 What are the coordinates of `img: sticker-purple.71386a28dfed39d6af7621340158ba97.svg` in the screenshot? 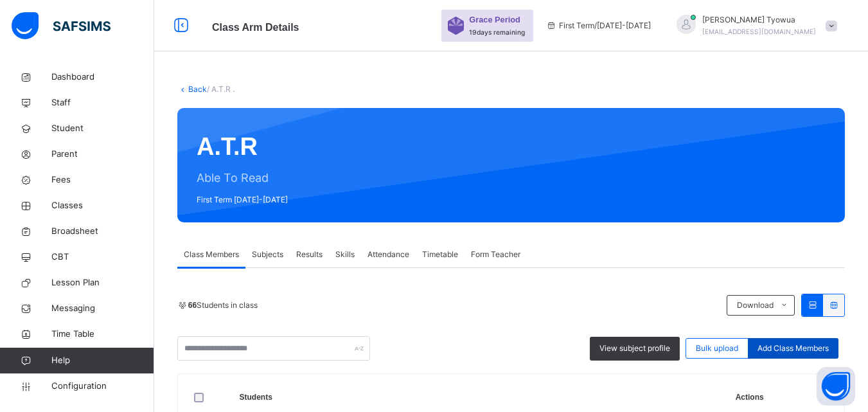 It's located at (455, 26).